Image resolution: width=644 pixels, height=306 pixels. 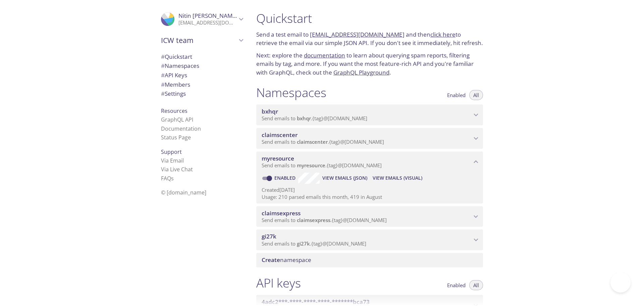 What do you see at coordinates (286, 178) in the screenshot?
I see `a: Enabled` at bounding box center [286, 178].